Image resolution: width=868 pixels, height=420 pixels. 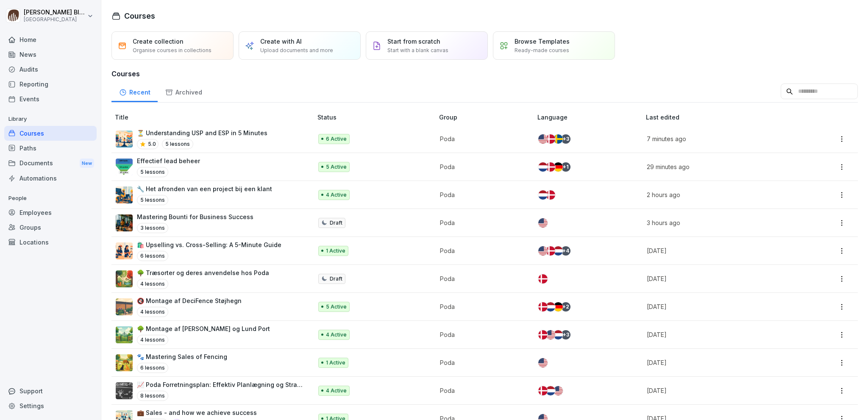 I want to click on img: d7emgzj6kk9eqhpx81vf2kik.png, so click(x=124, y=195).